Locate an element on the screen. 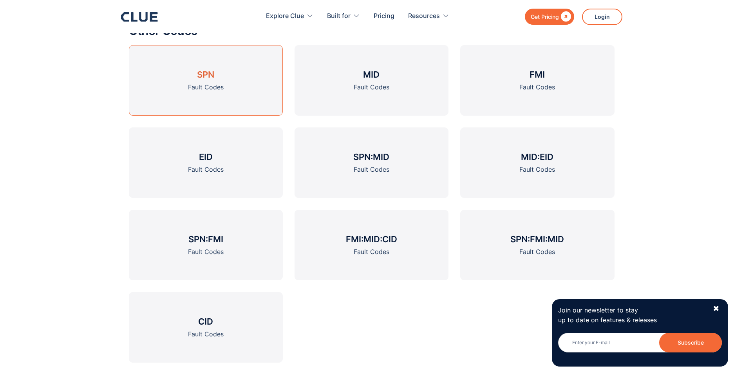 This screenshot has width=743, height=374. h3: SPN is located at coordinates (206, 74).